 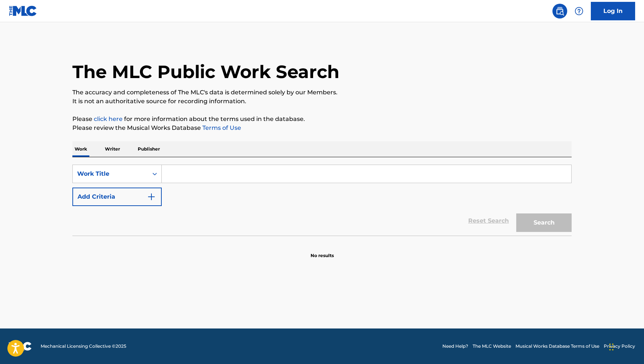 I want to click on div: Help, so click(x=579, y=11).